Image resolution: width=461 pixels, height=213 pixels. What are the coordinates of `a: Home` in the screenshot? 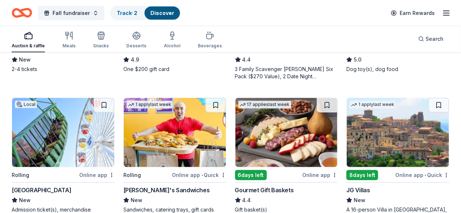 It's located at (22, 13).